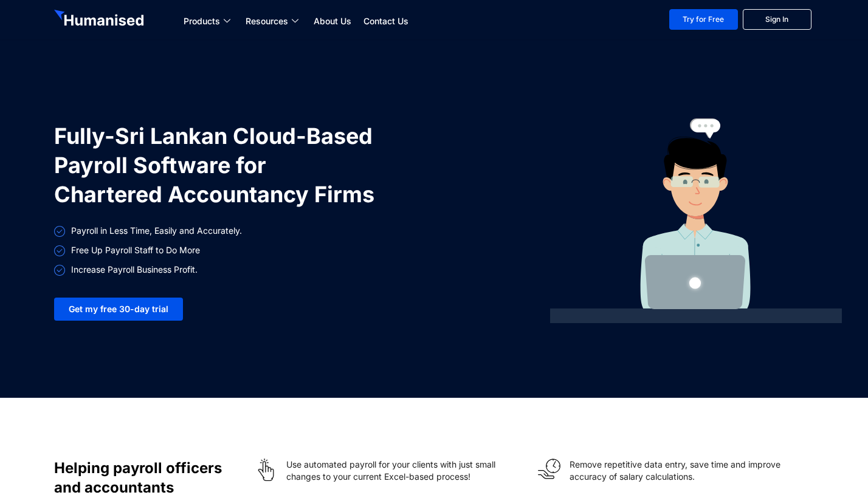 This screenshot has height=498, width=868. What do you see at coordinates (679, 471) in the screenshot?
I see `p: Remove repetitive data entry, save time and improve accuracy of salary calculations.` at bounding box center [679, 471].